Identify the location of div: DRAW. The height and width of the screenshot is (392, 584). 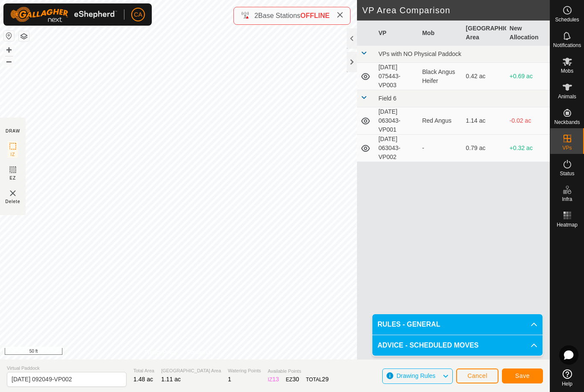
(13, 131).